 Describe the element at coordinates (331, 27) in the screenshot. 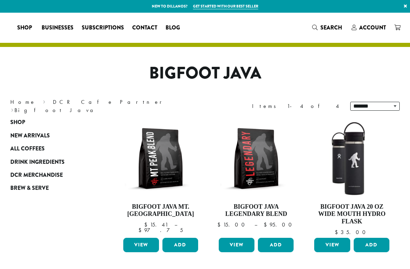

I see `span: Search` at that location.